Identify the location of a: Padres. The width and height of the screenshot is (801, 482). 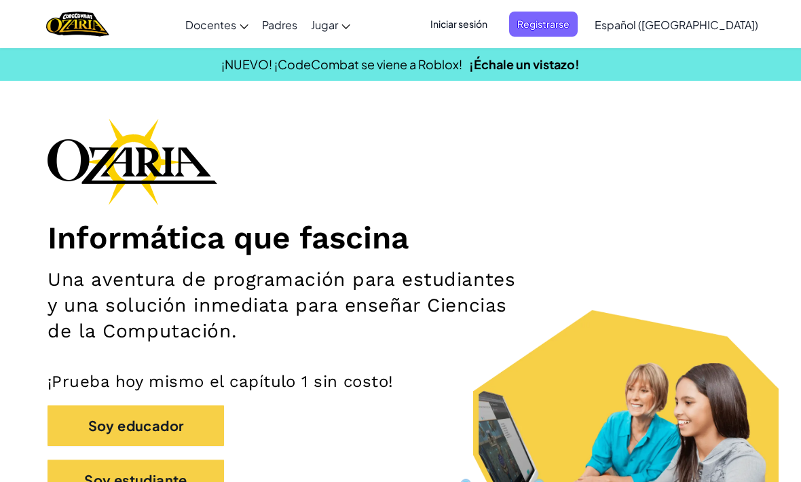
(280, 24).